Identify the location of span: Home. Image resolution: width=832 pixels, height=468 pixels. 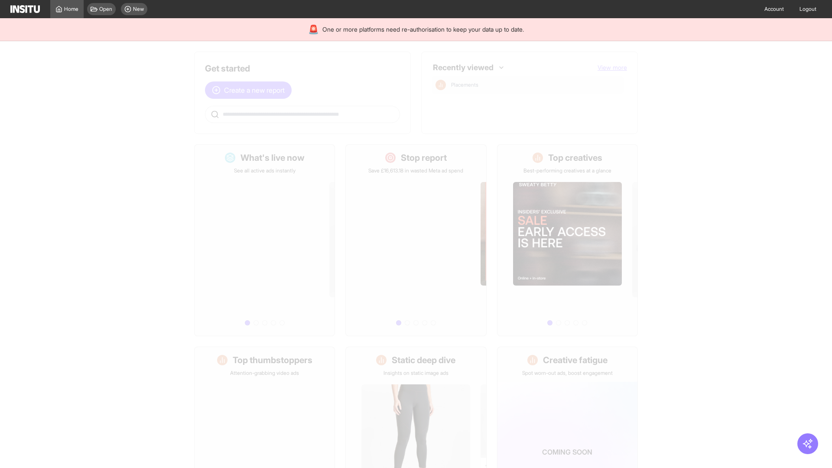
(71, 9).